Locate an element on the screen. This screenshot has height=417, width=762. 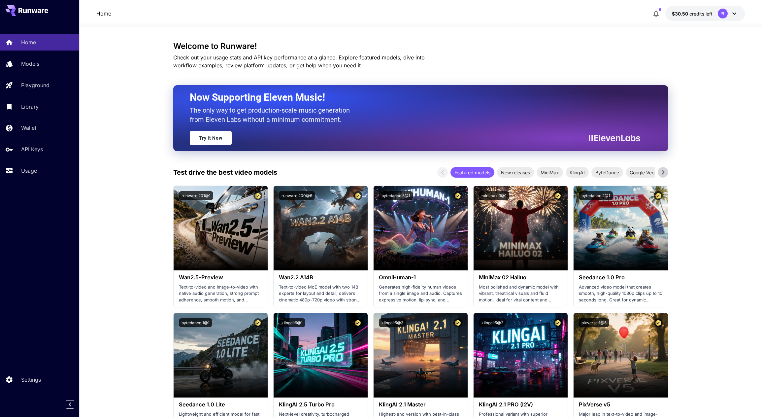
span: KlingAI is located at coordinates (577, 172).